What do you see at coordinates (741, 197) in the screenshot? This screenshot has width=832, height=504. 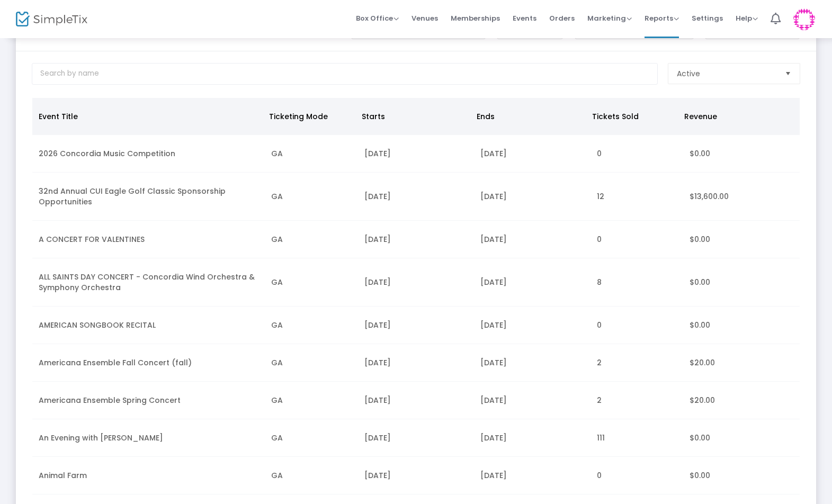 I see `td: $13,600.00` at bounding box center [741, 197].